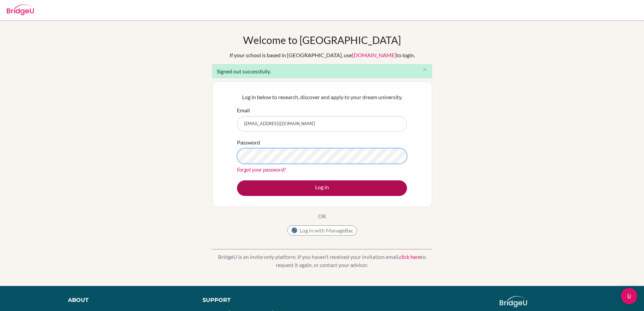  What do you see at coordinates (513, 302) in the screenshot?
I see `img: logo_white@2x-f4f0deed5e89b7ecb1c2cc34c3e3d731f90f0f143d5ea2071677605dd97b5244.png` at bounding box center [513, 302].